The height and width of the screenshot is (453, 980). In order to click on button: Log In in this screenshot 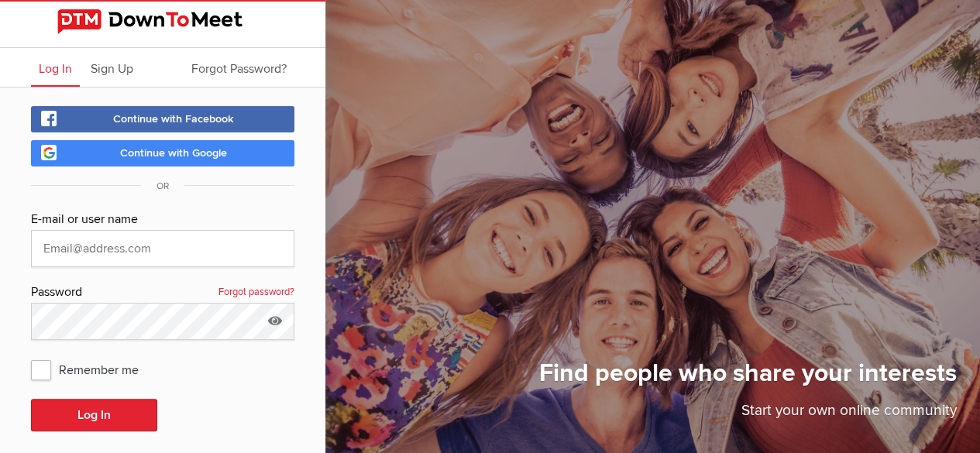, I will do `click(94, 416)`.